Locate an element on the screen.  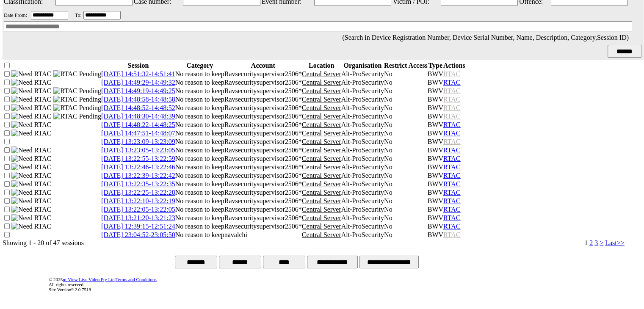
th: Organisation is located at coordinates (362, 66).